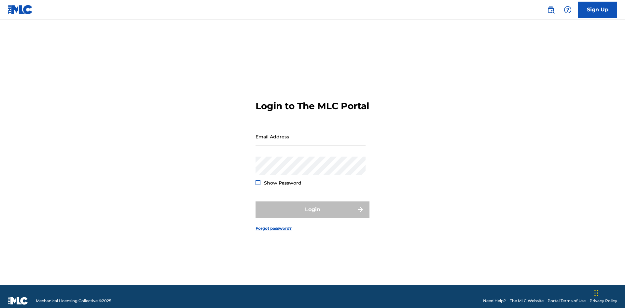  Describe the element at coordinates (567, 10) in the screenshot. I see `div: Help` at that location.